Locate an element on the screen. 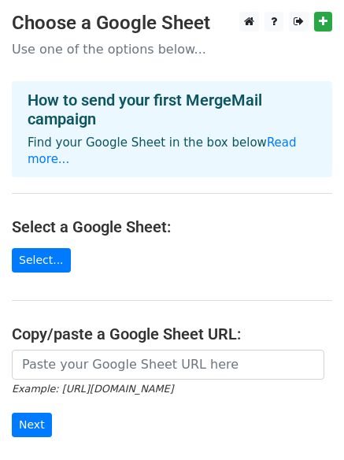  a: Read more... is located at coordinates (162, 150).